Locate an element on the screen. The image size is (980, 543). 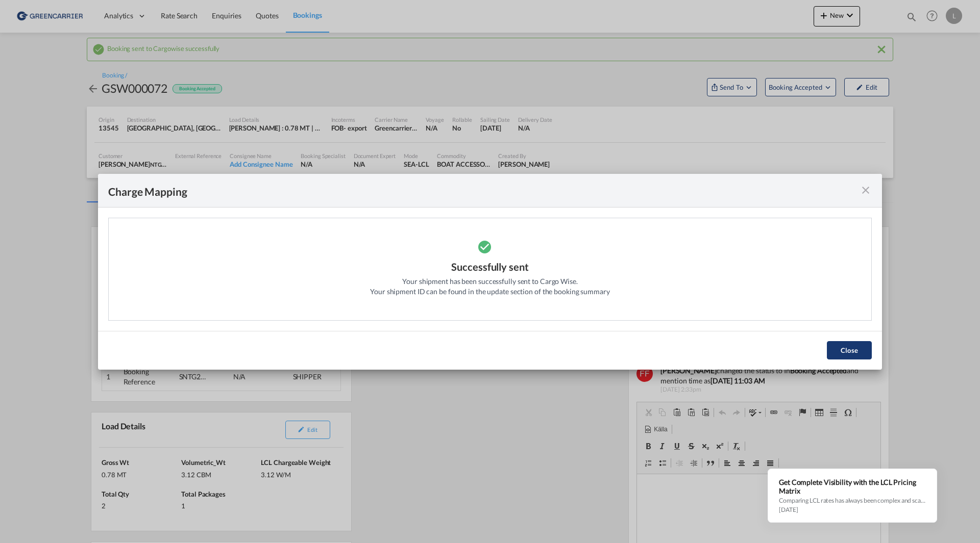
div: Your shipment has been successfully sent to Cargo Wise. is located at coordinates (490, 282).